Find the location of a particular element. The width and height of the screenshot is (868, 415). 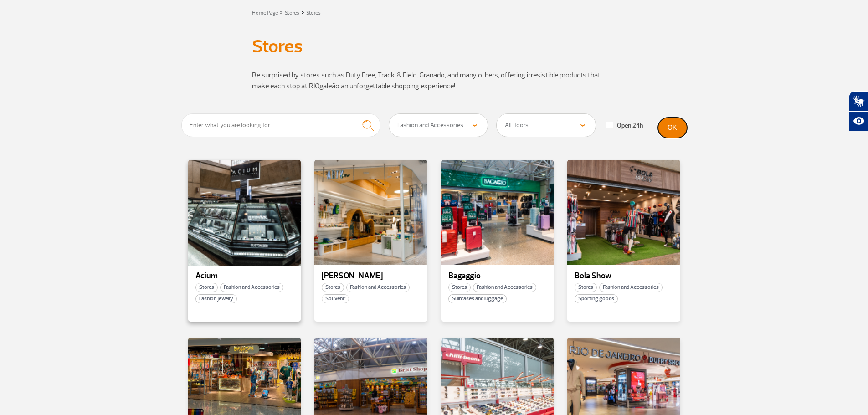

p: Be surprised by stores such as Duty Free, Track & Field, Granado, and many others, offering irres... is located at coordinates (434, 81).